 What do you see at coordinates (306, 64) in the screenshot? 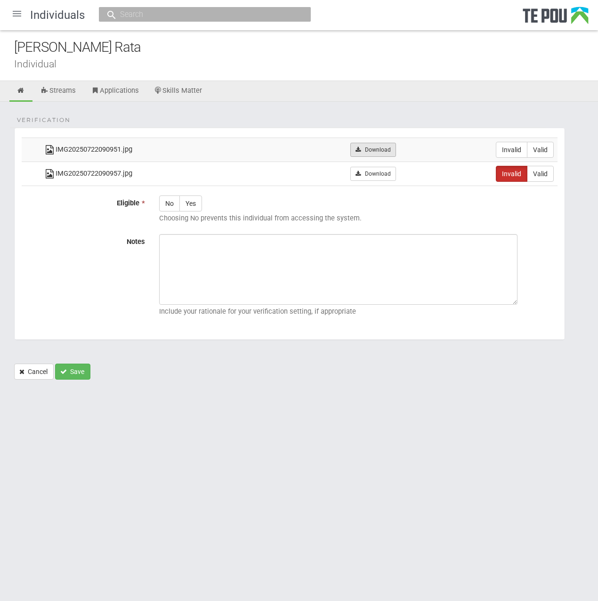
I see `div: Individual` at bounding box center [306, 64].